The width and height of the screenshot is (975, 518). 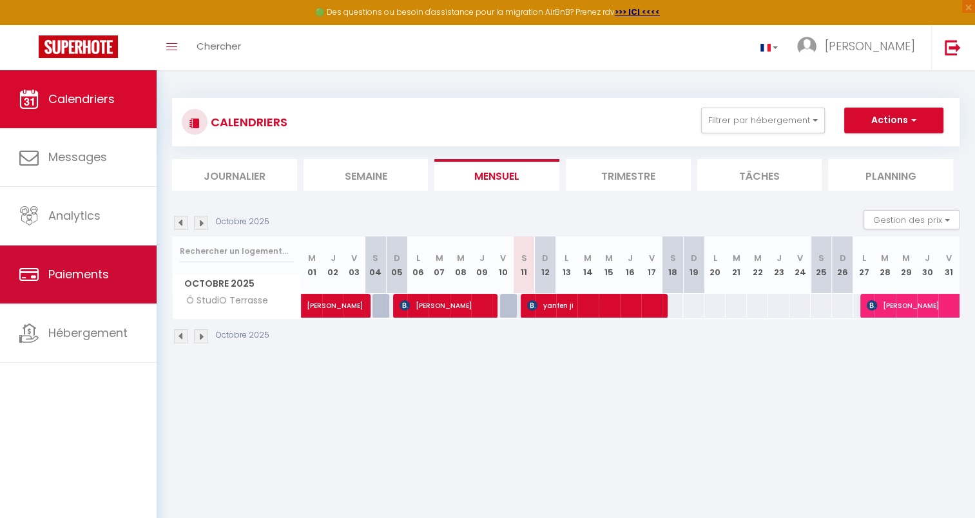 I want to click on th: 15, so click(x=609, y=265).